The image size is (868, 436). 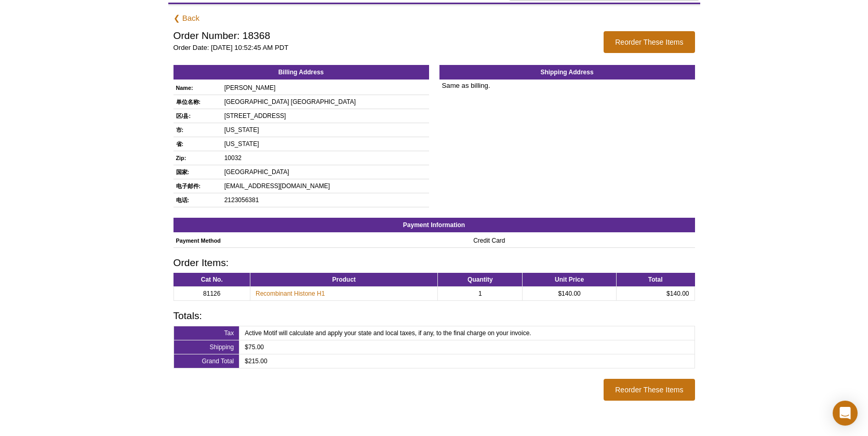 I want to click on h5: 省:, so click(x=196, y=144).